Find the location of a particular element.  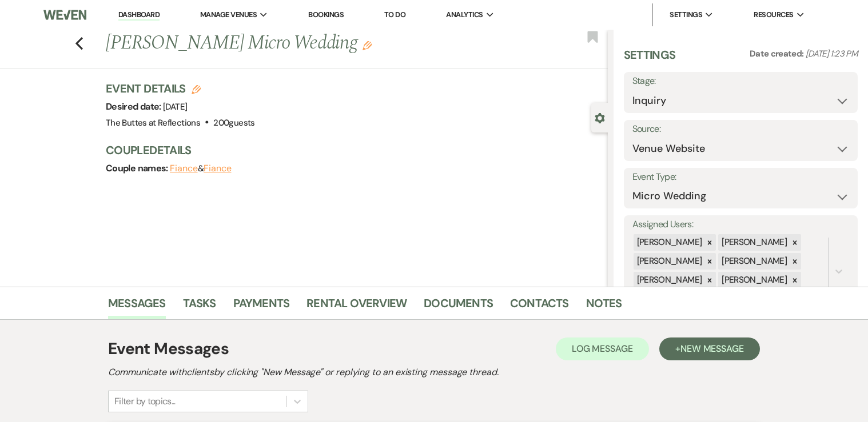

button: Close lead details is located at coordinates (600, 117).